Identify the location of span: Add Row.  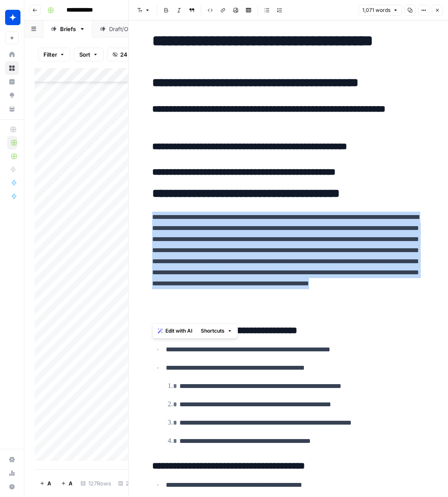
(49, 483).